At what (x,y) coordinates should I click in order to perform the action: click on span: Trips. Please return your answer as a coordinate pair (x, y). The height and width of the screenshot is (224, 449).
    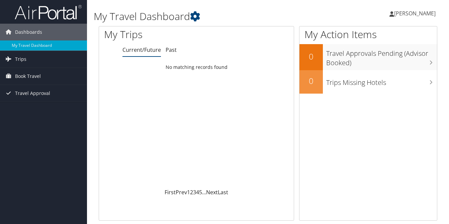
    Looking at the image, I should click on (21, 59).